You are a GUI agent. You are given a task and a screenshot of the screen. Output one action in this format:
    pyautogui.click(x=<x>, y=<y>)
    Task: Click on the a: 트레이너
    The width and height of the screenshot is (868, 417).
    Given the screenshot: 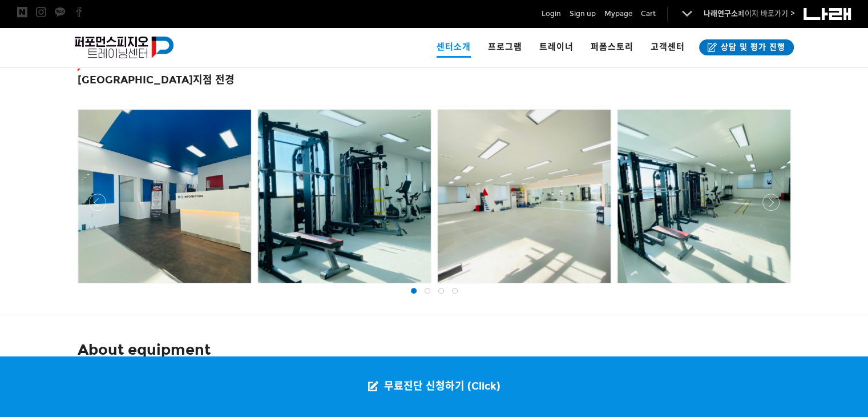 What is the action you would take?
    pyautogui.click(x=557, y=48)
    